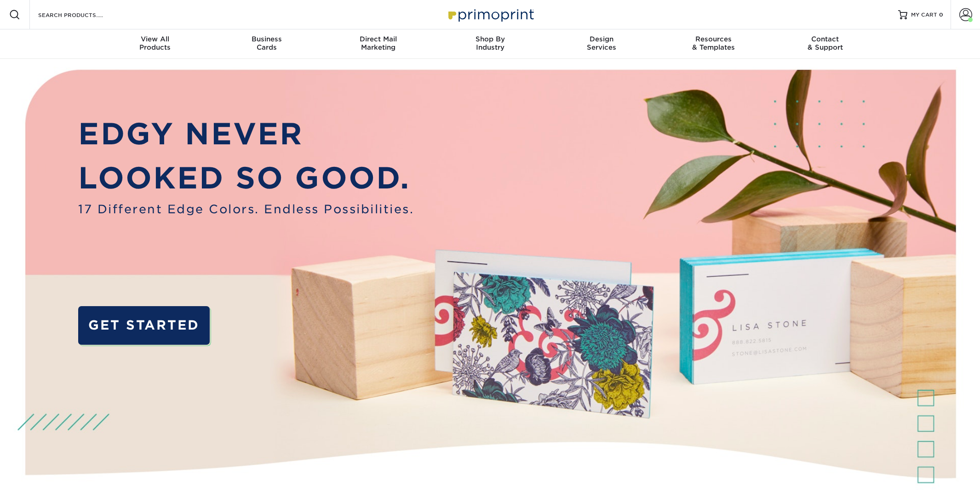  I want to click on span: 17 Different Edge Colors. Endless Possibilities., so click(246, 209).